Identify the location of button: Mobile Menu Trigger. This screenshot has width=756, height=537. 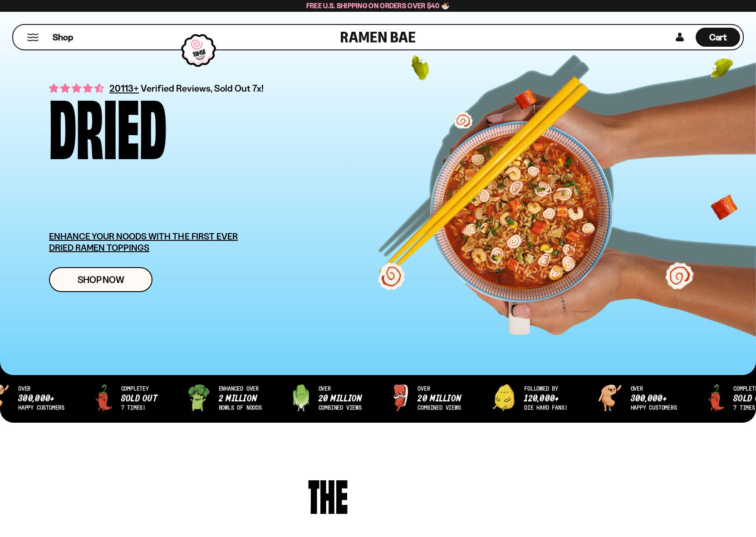
(33, 37).